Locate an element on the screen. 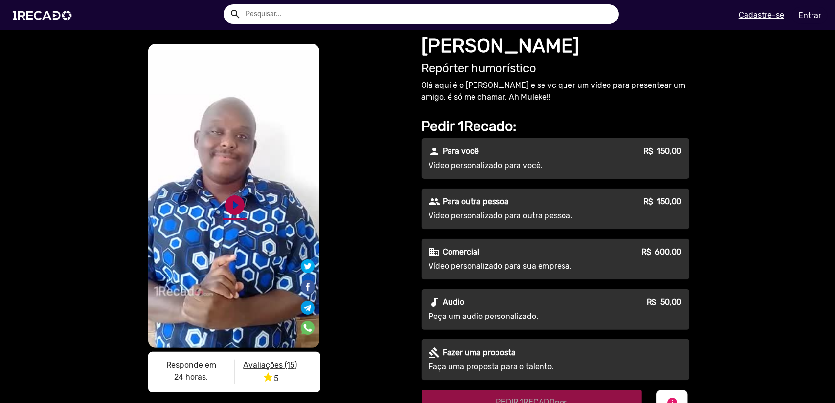 This screenshot has width=835, height=403. p: Para você is located at coordinates (461, 152).